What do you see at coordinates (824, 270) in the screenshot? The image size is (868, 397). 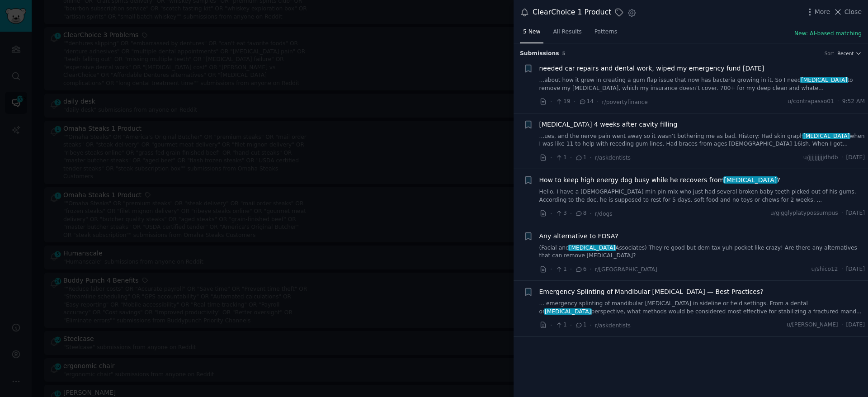 I see `span: u/shico12` at bounding box center [824, 270].